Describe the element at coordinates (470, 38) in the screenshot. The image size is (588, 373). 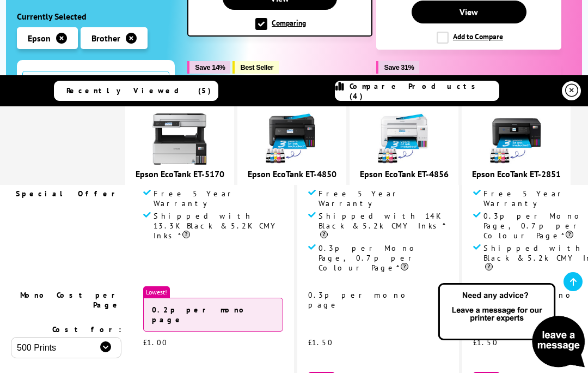
I see `label: Add to Compare` at that location.